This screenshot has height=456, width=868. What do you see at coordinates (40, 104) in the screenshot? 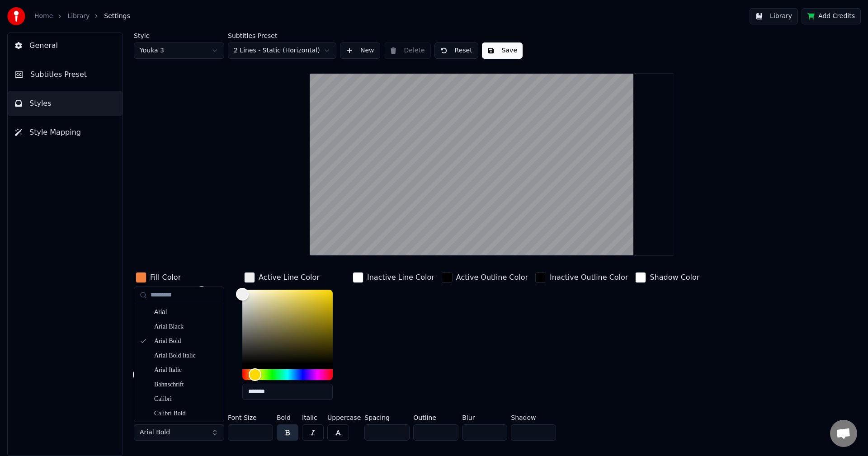
I see `span: Styles` at bounding box center [40, 104].